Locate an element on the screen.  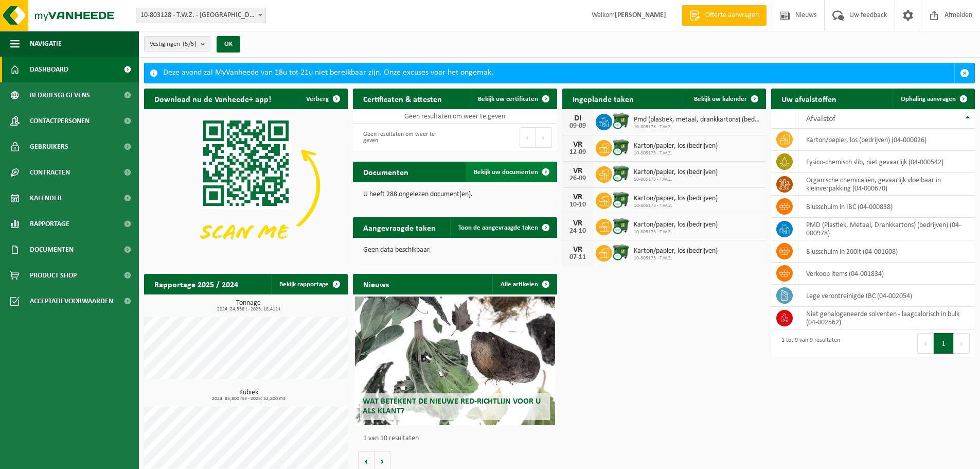
span: Bekijk uw kalender is located at coordinates (720, 99).